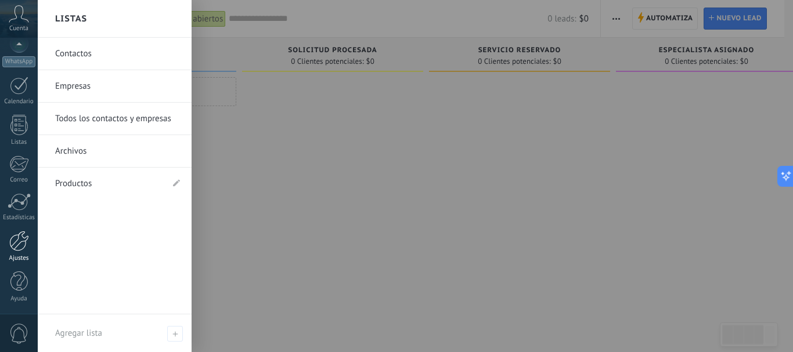 The image size is (793, 352). What do you see at coordinates (71, 19) in the screenshot?
I see `h2: Listas` at bounding box center [71, 19].